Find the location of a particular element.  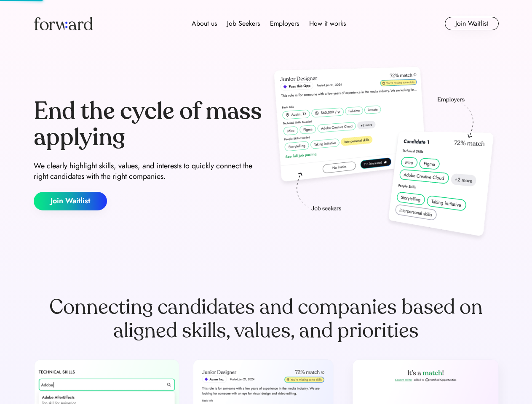

div: Job Seekers is located at coordinates (243, 24).